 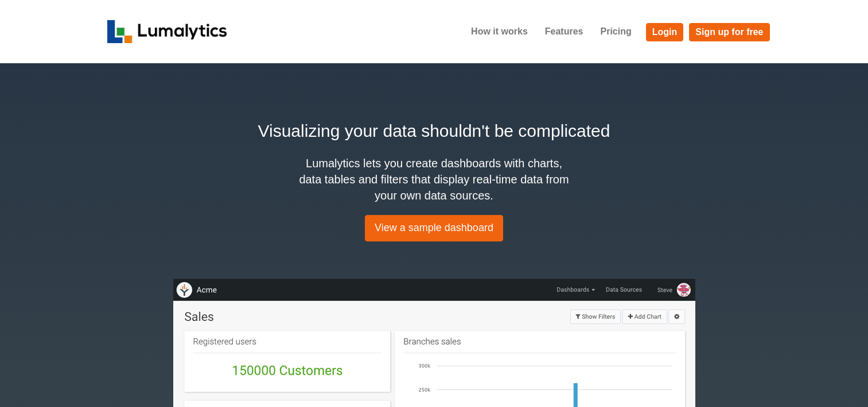 I want to click on a: Sign up for free, so click(x=729, y=32).